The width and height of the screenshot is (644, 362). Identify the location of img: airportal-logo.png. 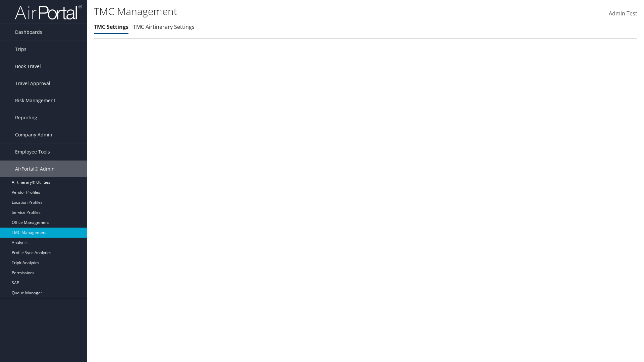
(48, 12).